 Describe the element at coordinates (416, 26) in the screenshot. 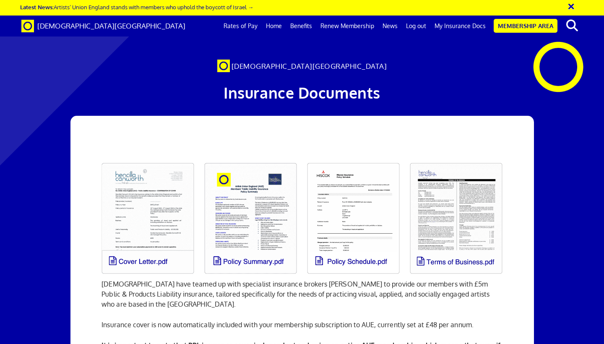

I see `a: Log out` at that location.